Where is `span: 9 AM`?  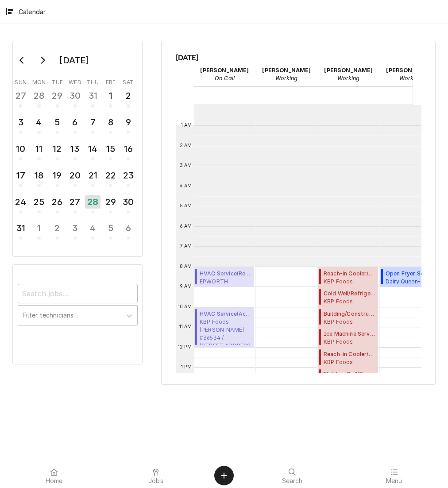
span: 9 AM is located at coordinates (186, 287).